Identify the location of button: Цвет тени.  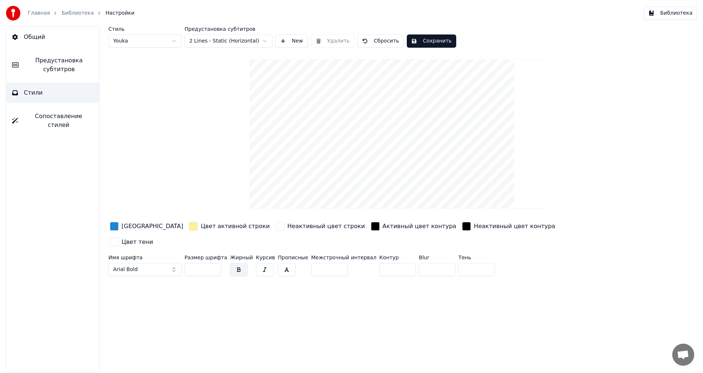
(132, 242).